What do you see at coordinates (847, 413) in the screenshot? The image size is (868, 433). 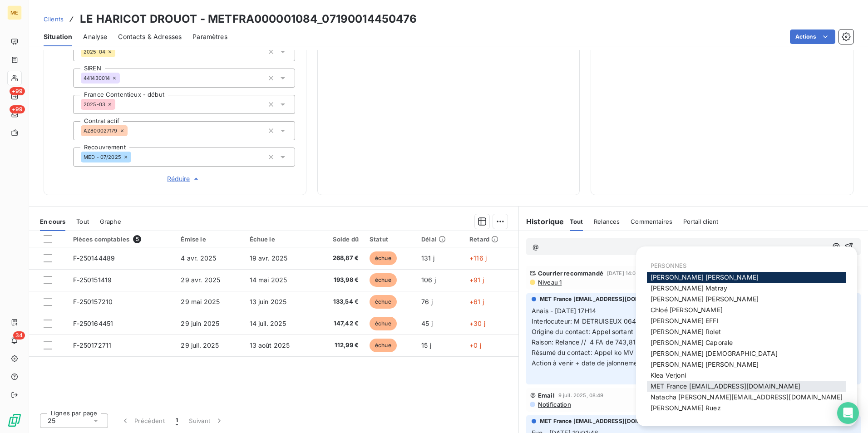 I see `div: Open Intercom Messenger` at bounding box center [847, 413].